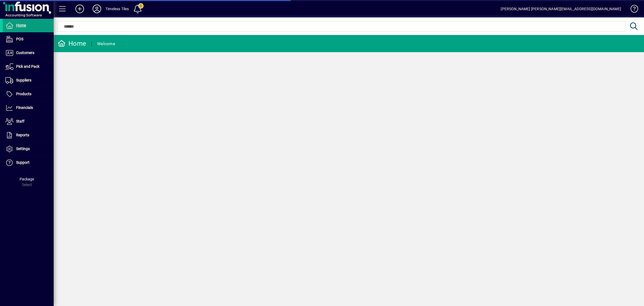 The height and width of the screenshot is (306, 644). Describe the element at coordinates (80, 9) in the screenshot. I see `button: Add` at that location.